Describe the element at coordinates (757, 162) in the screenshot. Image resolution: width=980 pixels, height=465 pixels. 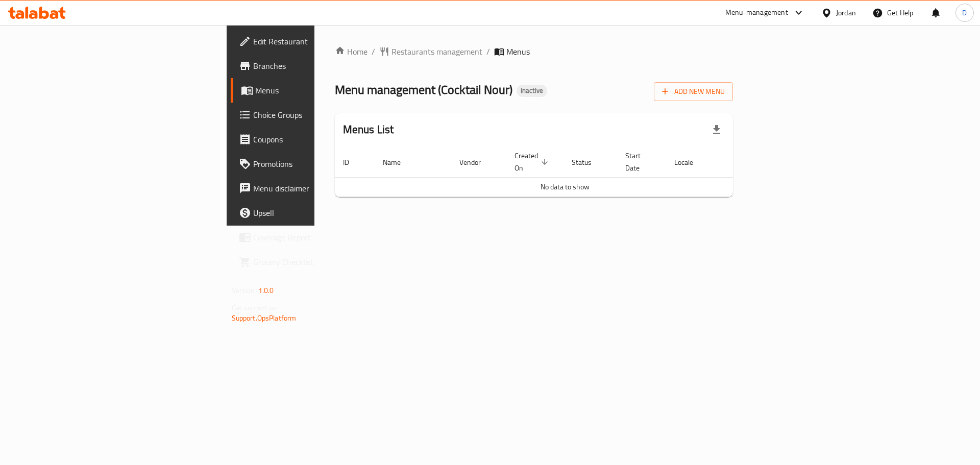
I see `th: Actions` at that location.